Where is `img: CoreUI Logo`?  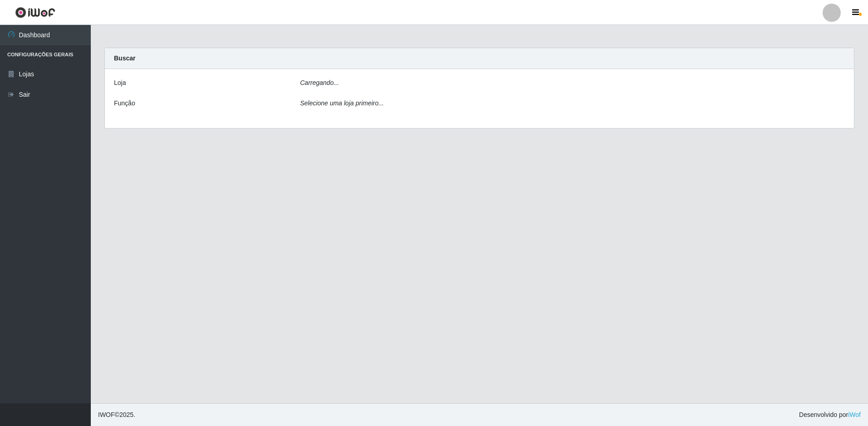 img: CoreUI Logo is located at coordinates (35, 12).